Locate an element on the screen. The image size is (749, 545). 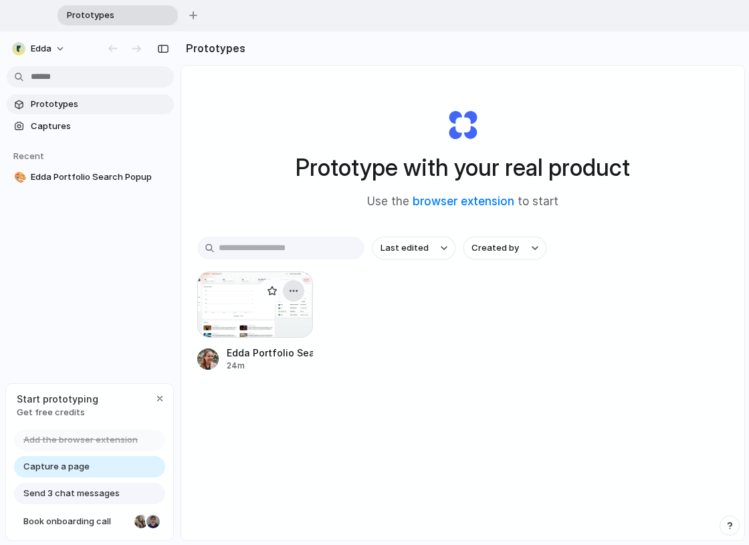
a: Book onboarding call is located at coordinates (90, 522).